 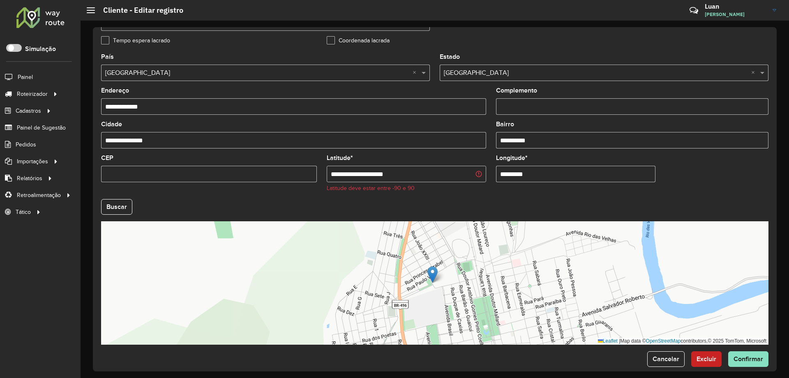 What do you see at coordinates (41, 127) in the screenshot?
I see `span: Painel de Sugestão` at bounding box center [41, 127].